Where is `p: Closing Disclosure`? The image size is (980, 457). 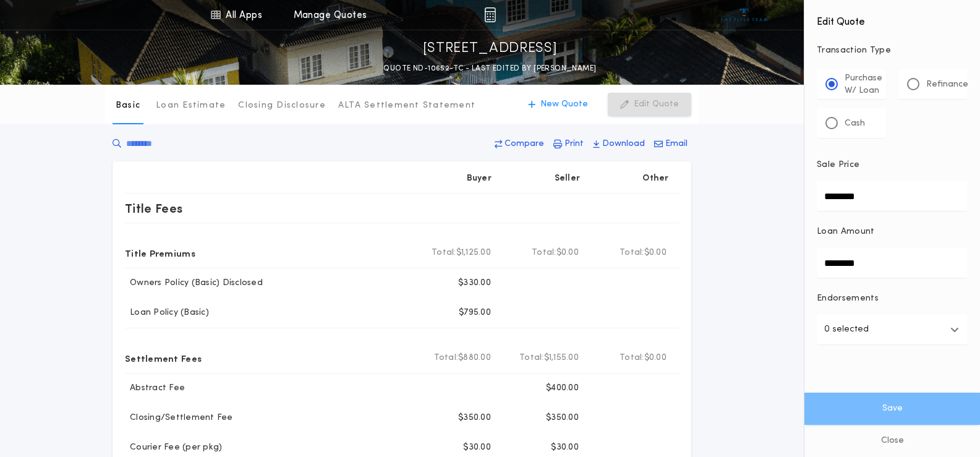
p: Closing Disclosure is located at coordinates (282, 105).